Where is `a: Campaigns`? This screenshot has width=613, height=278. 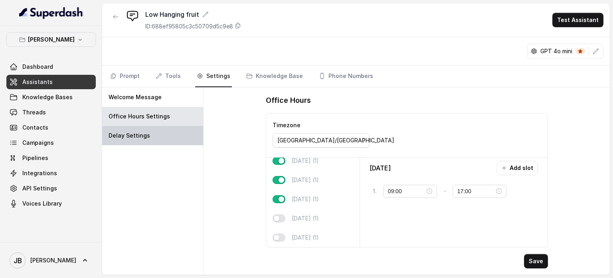
a: Campaigns is located at coordinates (51, 143).